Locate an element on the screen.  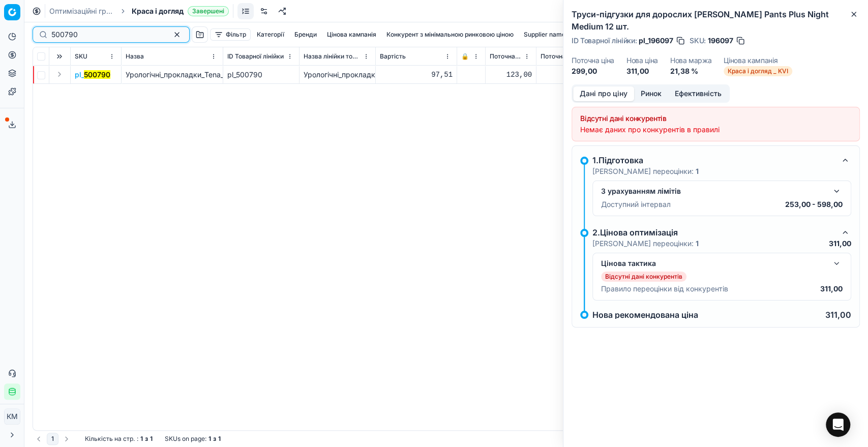
input: Пошук по SKU або назві is located at coordinates (106, 34).